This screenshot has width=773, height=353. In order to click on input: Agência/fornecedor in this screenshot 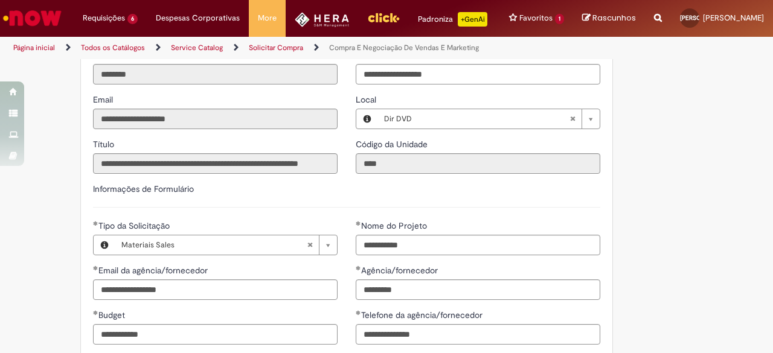, I will do `click(477, 290)`.